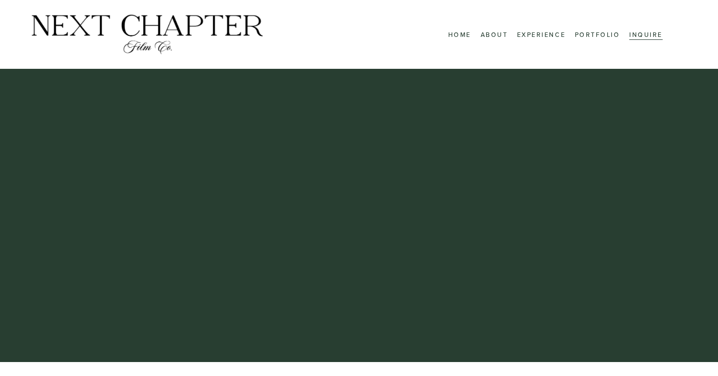 This screenshot has height=376, width=718. What do you see at coordinates (646, 34) in the screenshot?
I see `a: Inquire` at bounding box center [646, 34].